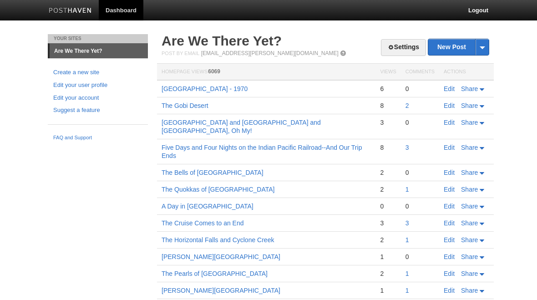 Image resolution: width=537 pixels, height=300 pixels. I want to click on a: Create a new site, so click(98, 72).